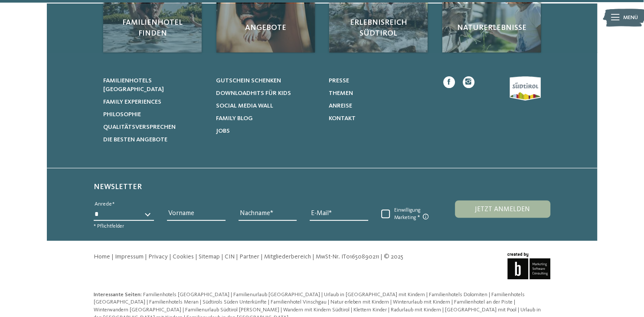 This screenshot has height=317, width=644. What do you see at coordinates (371, 309) in the screenshot?
I see `a: Klettern Kinder` at bounding box center [371, 309].